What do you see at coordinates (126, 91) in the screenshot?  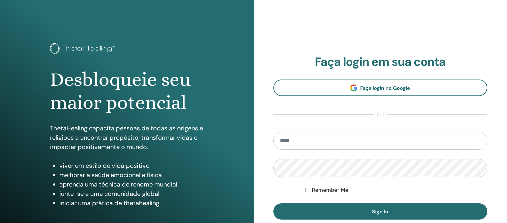 I see `h1: Desbloqueie seu maior potencial` at bounding box center [126, 91].